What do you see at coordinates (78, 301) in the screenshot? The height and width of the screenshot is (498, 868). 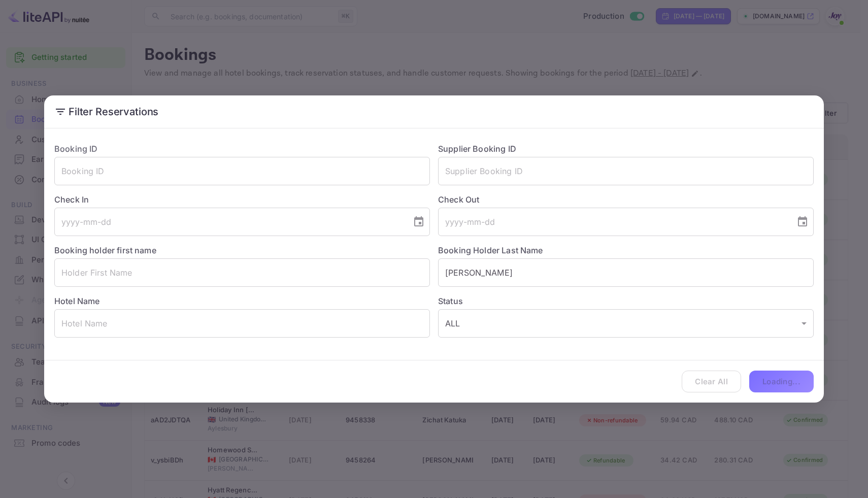 I see `label: Hotel Name` at bounding box center [78, 301].